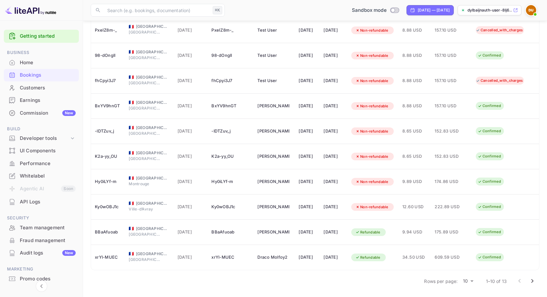  I want to click on span: 34.50 USD, so click(414, 257).